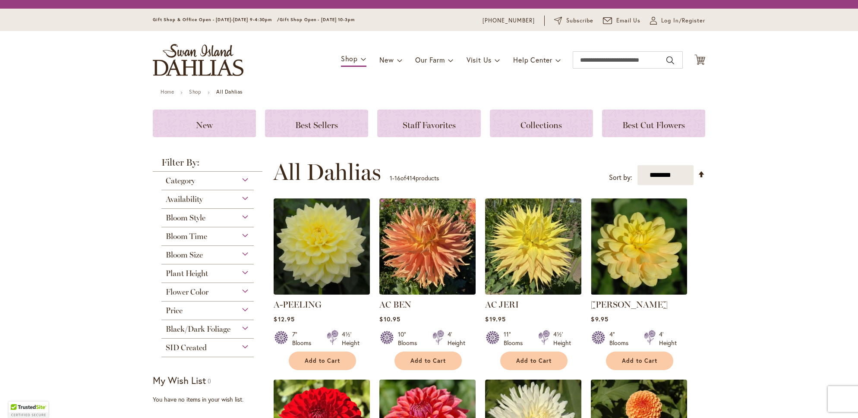 The width and height of the screenshot is (858, 418). Describe the element at coordinates (502, 305) in the screenshot. I see `a: AC JERI` at that location.